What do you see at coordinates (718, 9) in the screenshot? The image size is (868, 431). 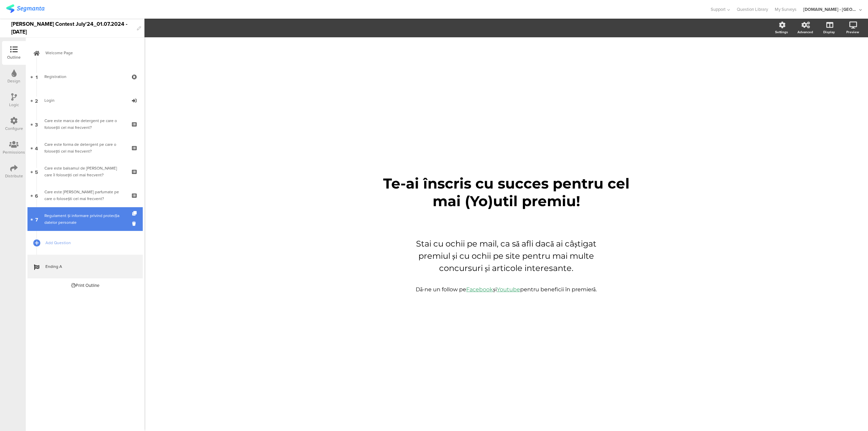 I see `span: Support` at bounding box center [718, 9].